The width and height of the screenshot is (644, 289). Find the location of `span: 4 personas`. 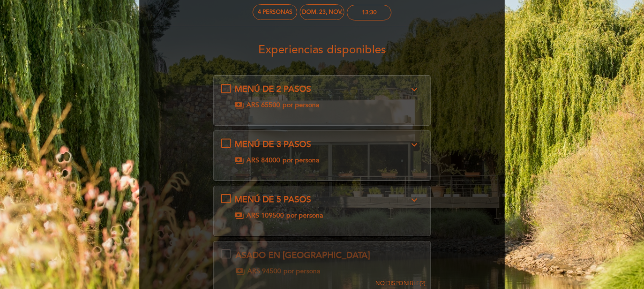

span: 4 personas is located at coordinates (275, 12).